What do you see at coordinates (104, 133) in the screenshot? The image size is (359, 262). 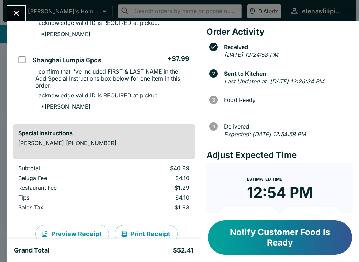 I see `h6: Special Instructions` at bounding box center [104, 133].